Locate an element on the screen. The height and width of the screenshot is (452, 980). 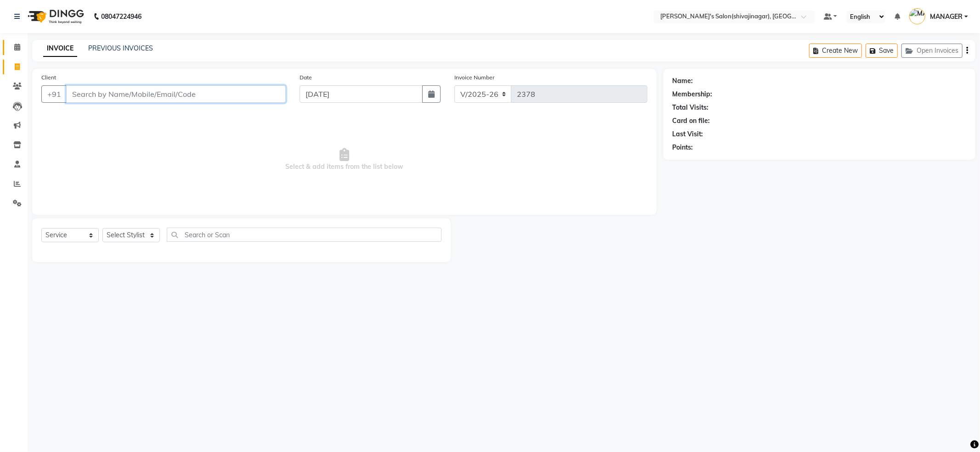
label: Client is located at coordinates (49, 78).